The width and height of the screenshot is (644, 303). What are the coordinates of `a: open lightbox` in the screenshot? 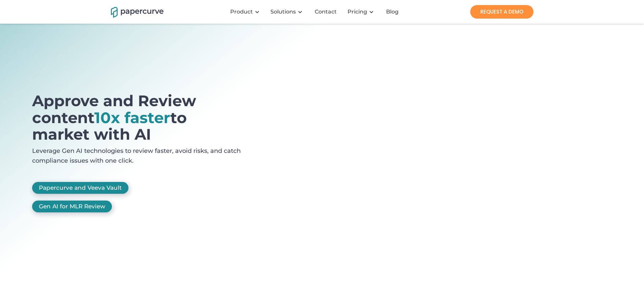 It's located at (146, 137).